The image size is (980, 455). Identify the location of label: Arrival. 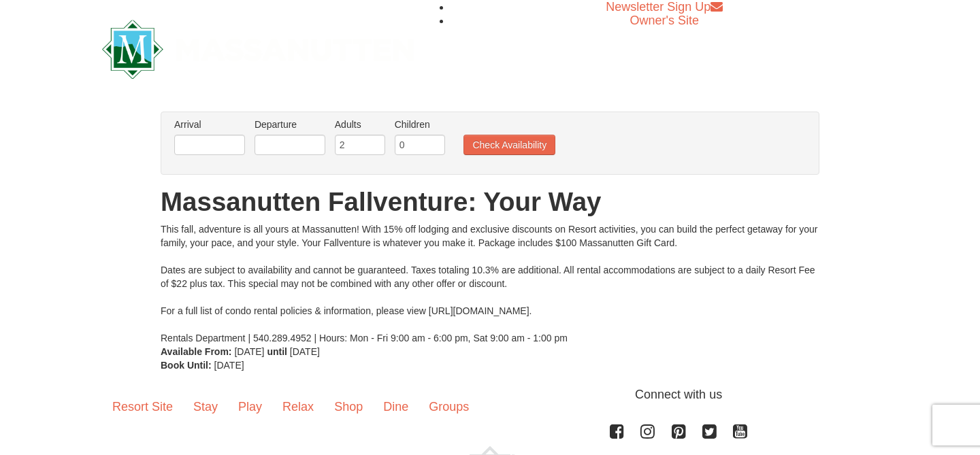
(210, 124).